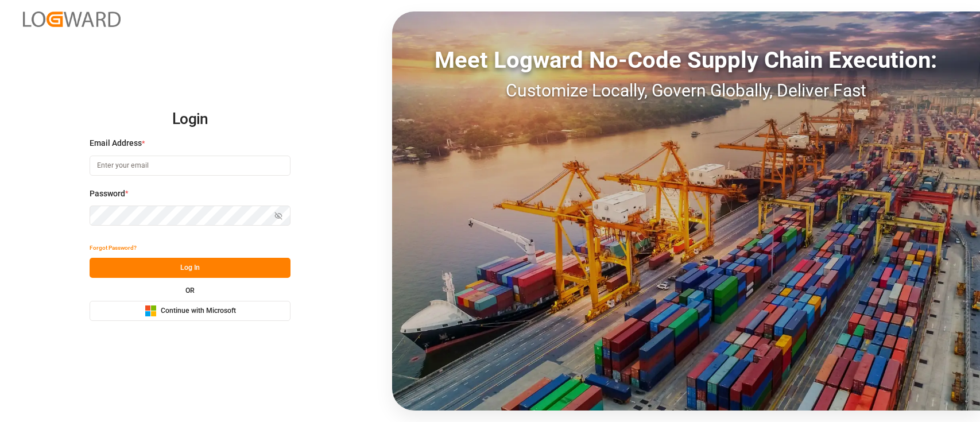 This screenshot has width=980, height=422. Describe the element at coordinates (686, 90) in the screenshot. I see `div: Customize Locally, Govern Globally, Deliver Fast` at that location.